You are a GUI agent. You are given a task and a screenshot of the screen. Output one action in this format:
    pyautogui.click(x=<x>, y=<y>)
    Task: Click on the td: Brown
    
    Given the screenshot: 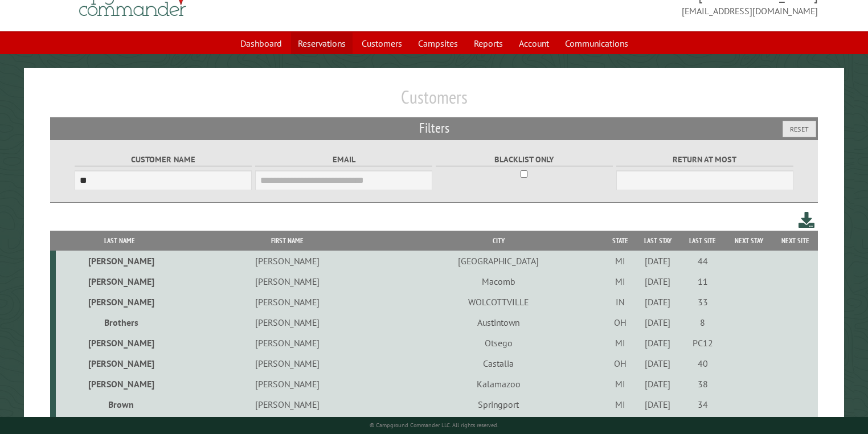 What is the action you would take?
    pyautogui.click(x=120, y=404)
    